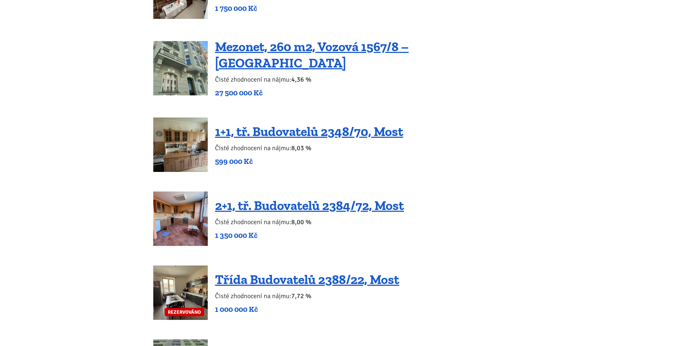 The height and width of the screenshot is (346, 689). I want to click on p: 1 000 000 Kč, so click(307, 310).